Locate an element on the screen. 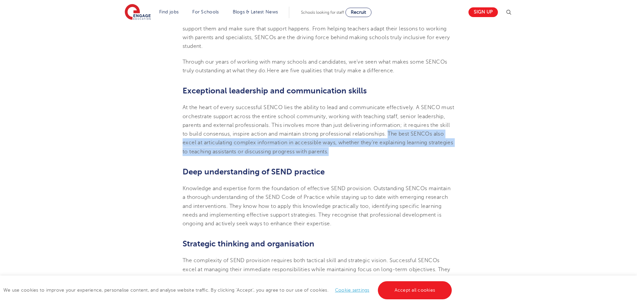  span: Here are five qualities that truly make a difference is located at coordinates (330, 71).